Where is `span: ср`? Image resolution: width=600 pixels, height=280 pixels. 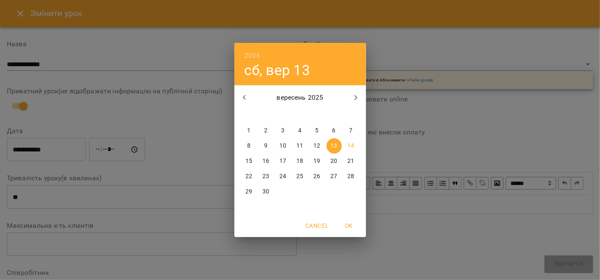 span: ср is located at coordinates (283, 115).